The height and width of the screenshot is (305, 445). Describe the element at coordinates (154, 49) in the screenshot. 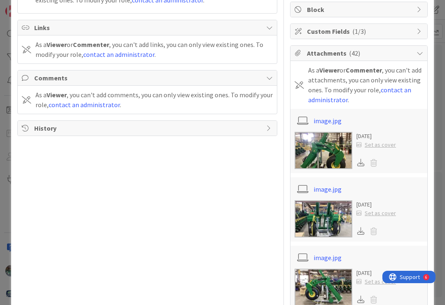

I see `div: As a or , you can't add links, you can only view existing ones. To modify your role, .` at that location.